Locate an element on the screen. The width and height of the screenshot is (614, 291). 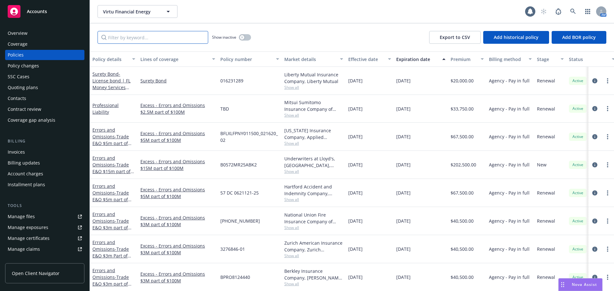
button: Effective date is located at coordinates (370, 59).